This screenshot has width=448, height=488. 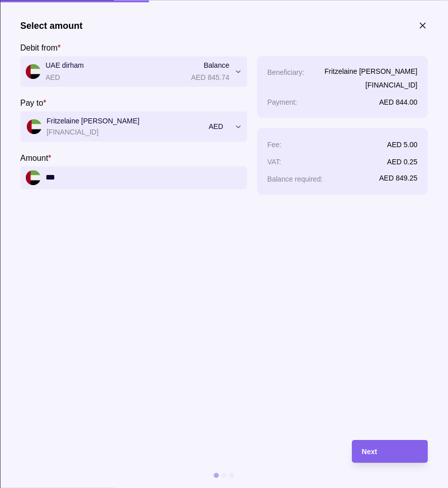 I want to click on p: Balance required :, so click(x=295, y=179).